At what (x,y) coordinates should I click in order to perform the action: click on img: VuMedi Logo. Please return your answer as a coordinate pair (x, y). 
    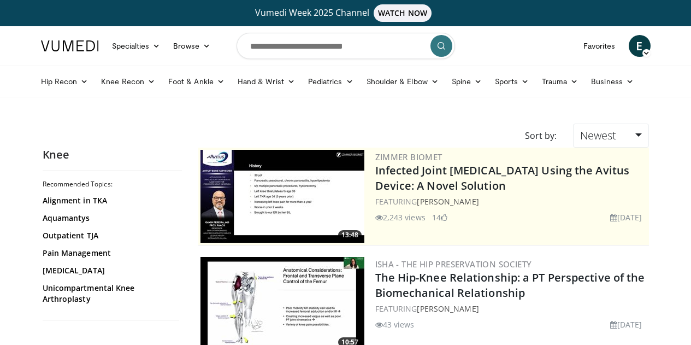
    Looking at the image, I should click on (70, 46).